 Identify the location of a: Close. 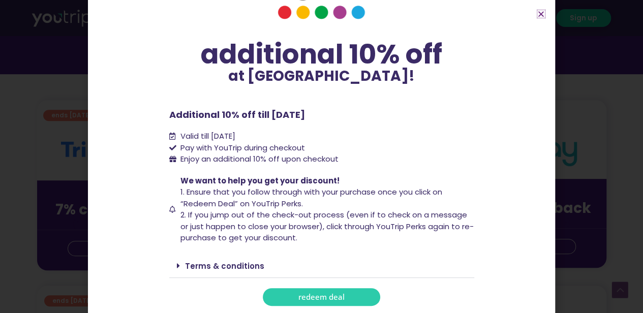
(541, 14).